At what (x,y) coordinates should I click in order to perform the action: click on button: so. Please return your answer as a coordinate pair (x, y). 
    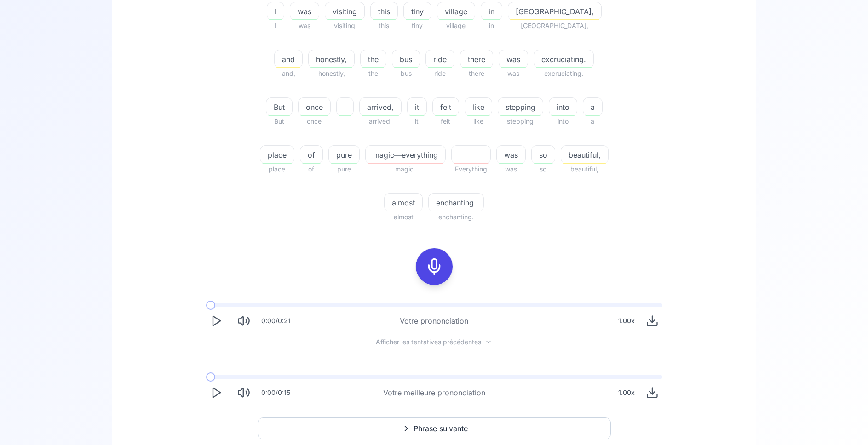
    Looking at the image, I should click on (544, 154).